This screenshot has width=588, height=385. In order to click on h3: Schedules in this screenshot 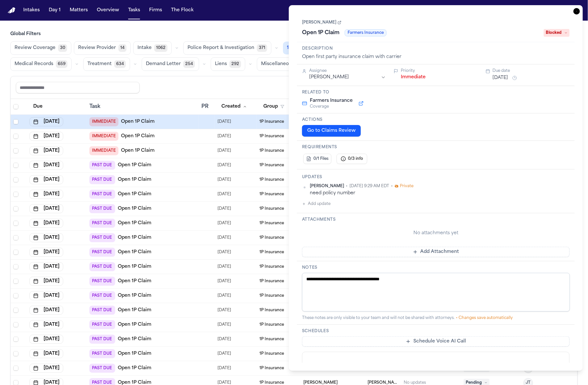, I will do `click(435, 332)`.